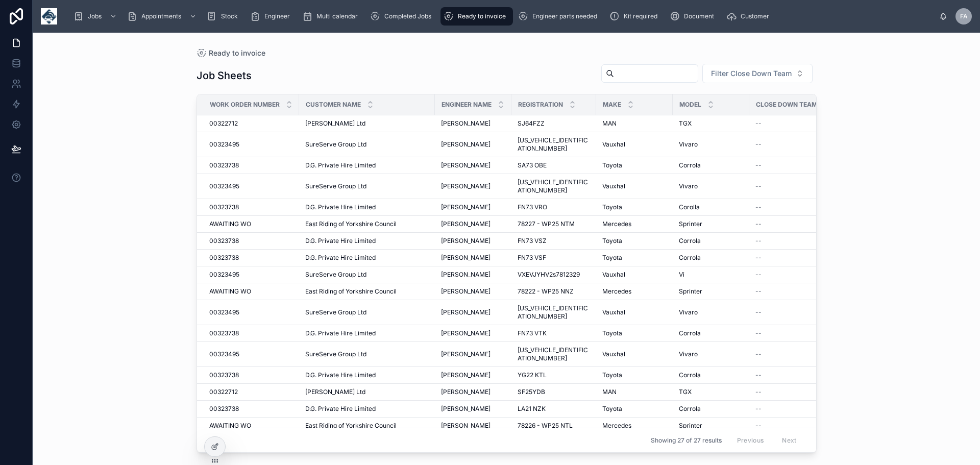 The image size is (980, 465). I want to click on a: Vi, so click(711, 274).